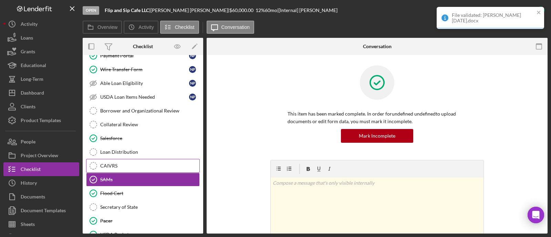 Image resolution: width=551 pixels, height=237 pixels. I want to click on div: Complete, so click(521, 10).